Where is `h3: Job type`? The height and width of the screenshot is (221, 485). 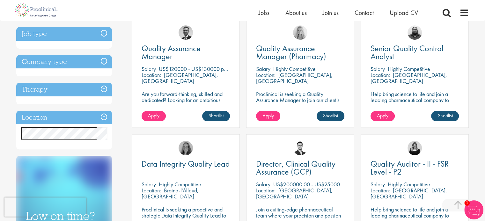
h3: Job type is located at coordinates (64, 34).